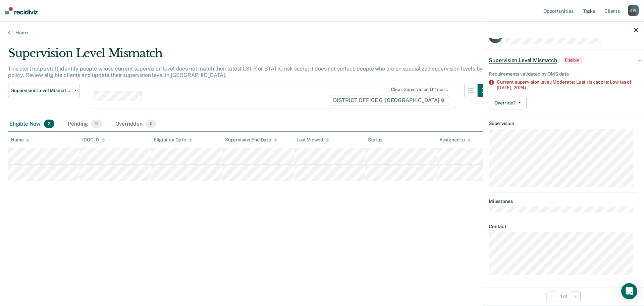 Image resolution: width=644 pixels, height=306 pixels. I want to click on button: Next Opportunity, so click(575, 297).